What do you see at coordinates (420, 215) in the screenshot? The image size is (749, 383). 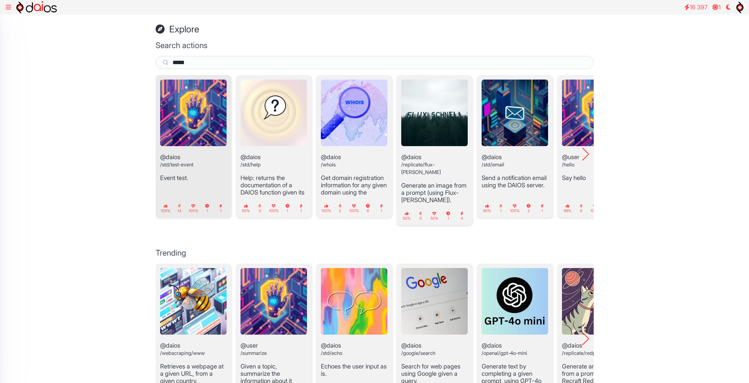 I see `small: 0` at bounding box center [420, 215].